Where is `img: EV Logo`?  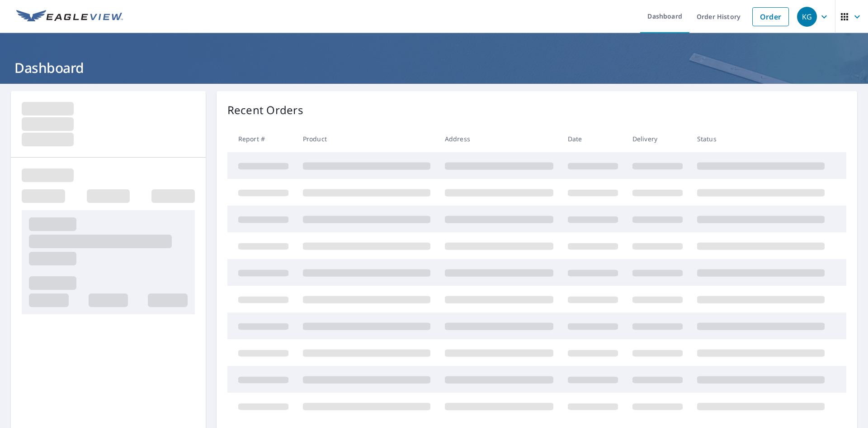 img: EV Logo is located at coordinates (69, 16).